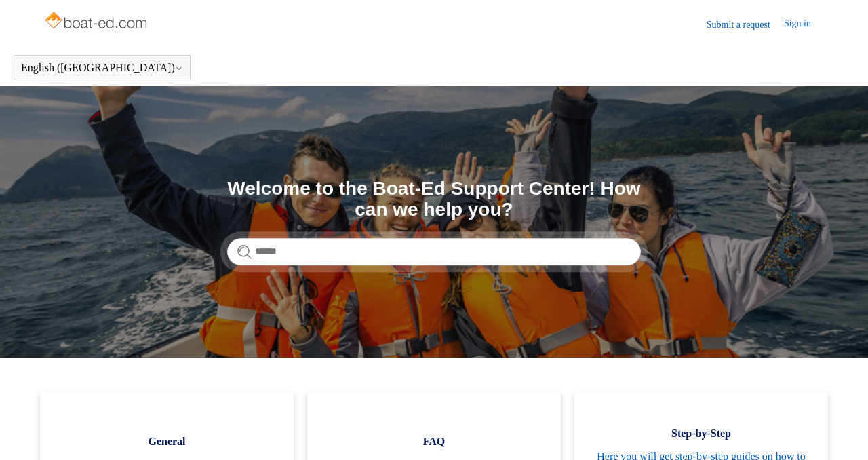 Image resolution: width=868 pixels, height=460 pixels. Describe the element at coordinates (745, 25) in the screenshot. I see `a: Submit a request` at that location.